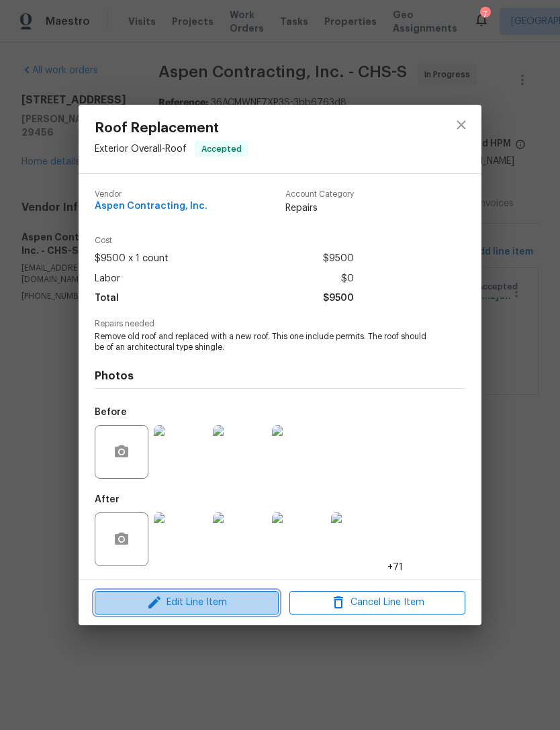  I want to click on button: Cancel Line Item, so click(377, 602).